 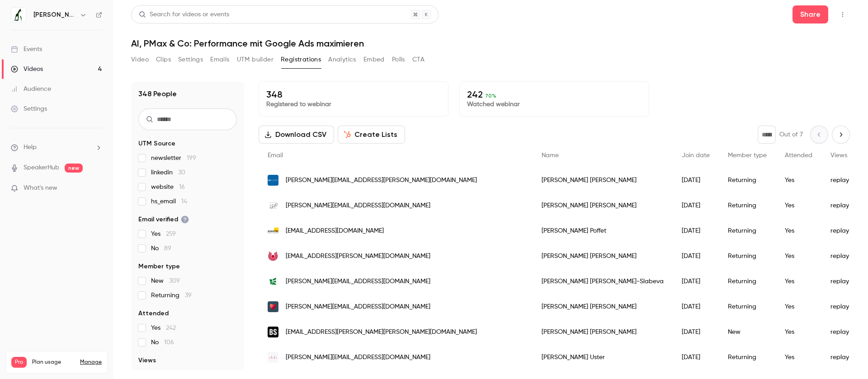 What do you see at coordinates (274, 333) in the screenshot?
I see `img: burki-scherer.ch` at bounding box center [274, 333].